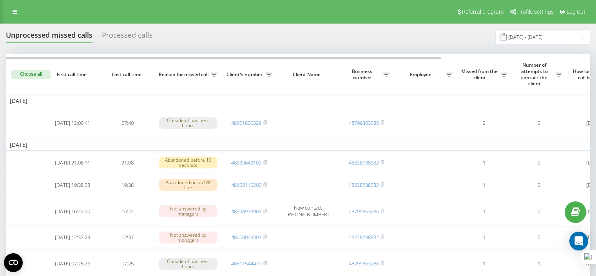 Image resolution: width=596 pixels, height=276 pixels. Describe the element at coordinates (185, 74) in the screenshot. I see `span: Reason for missed call` at that location.